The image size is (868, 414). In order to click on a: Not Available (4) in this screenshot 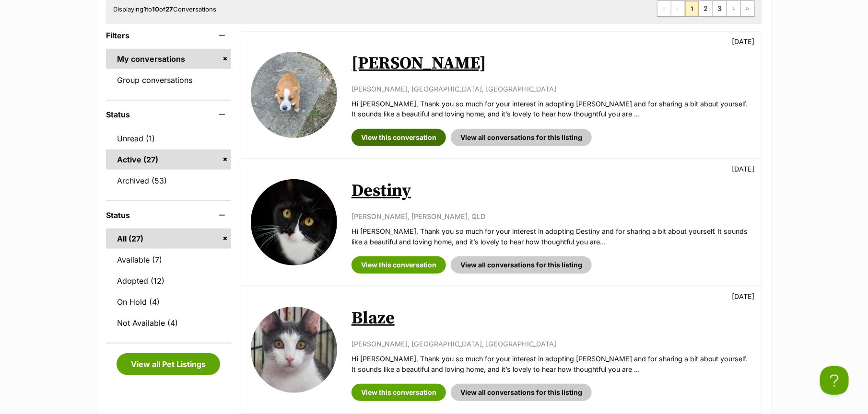, I will do `click(168, 323)`.